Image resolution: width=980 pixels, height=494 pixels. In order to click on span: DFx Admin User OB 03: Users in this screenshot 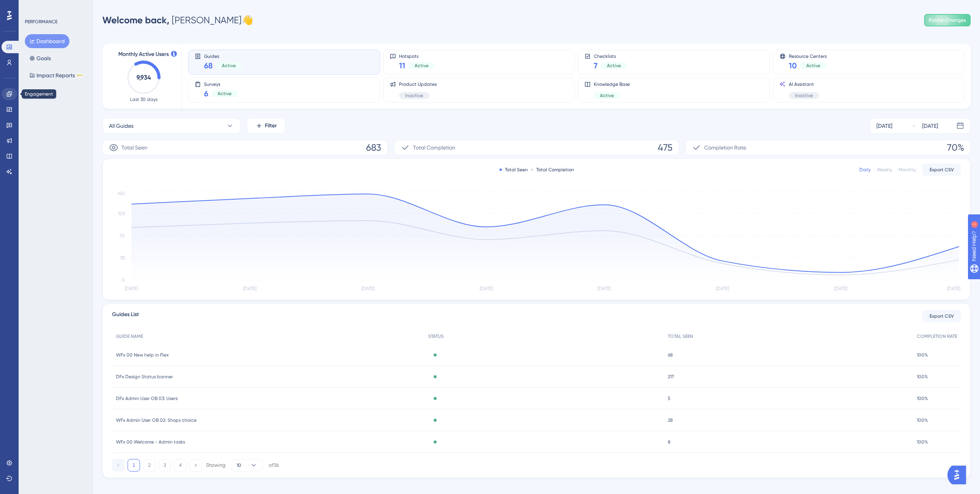, I will do `click(146, 398)`.